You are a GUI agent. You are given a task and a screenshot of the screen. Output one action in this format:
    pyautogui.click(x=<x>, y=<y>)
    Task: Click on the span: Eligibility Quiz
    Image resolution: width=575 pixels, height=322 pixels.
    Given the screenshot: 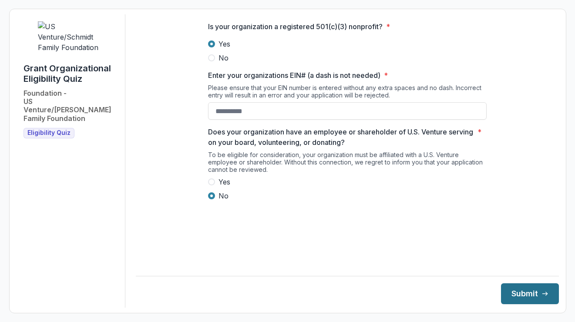 What is the action you would take?
    pyautogui.click(x=49, y=133)
    